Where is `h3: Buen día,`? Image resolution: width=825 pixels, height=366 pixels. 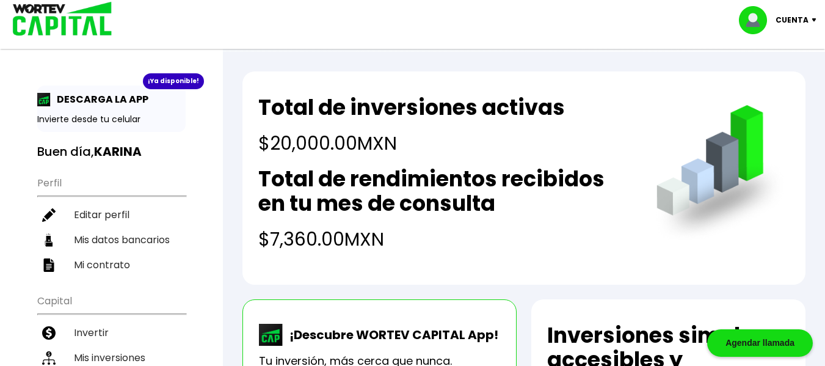 h3: Buen día, is located at coordinates (111, 151).